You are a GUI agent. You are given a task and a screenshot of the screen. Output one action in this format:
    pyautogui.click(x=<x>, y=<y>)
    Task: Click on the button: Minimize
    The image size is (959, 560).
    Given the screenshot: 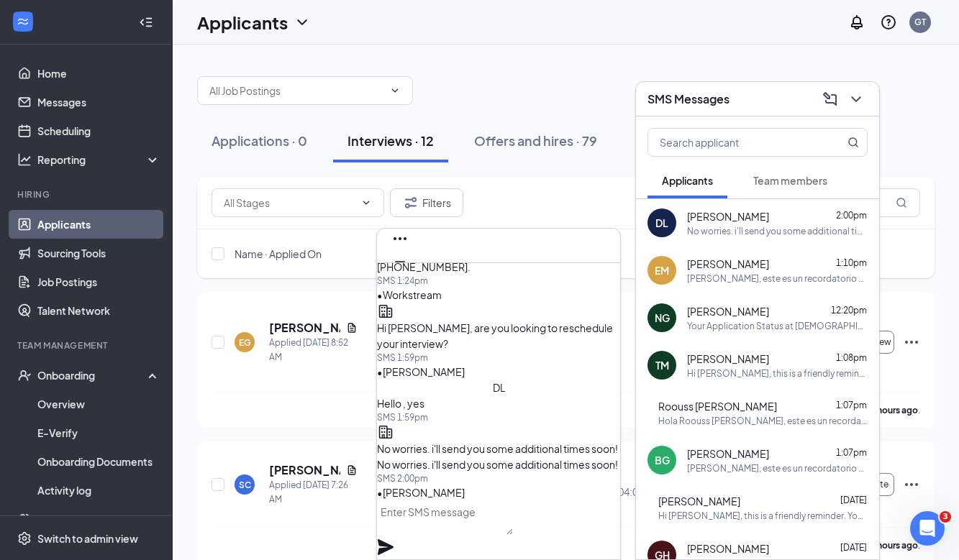 What is the action you would take?
    pyautogui.click(x=400, y=261)
    